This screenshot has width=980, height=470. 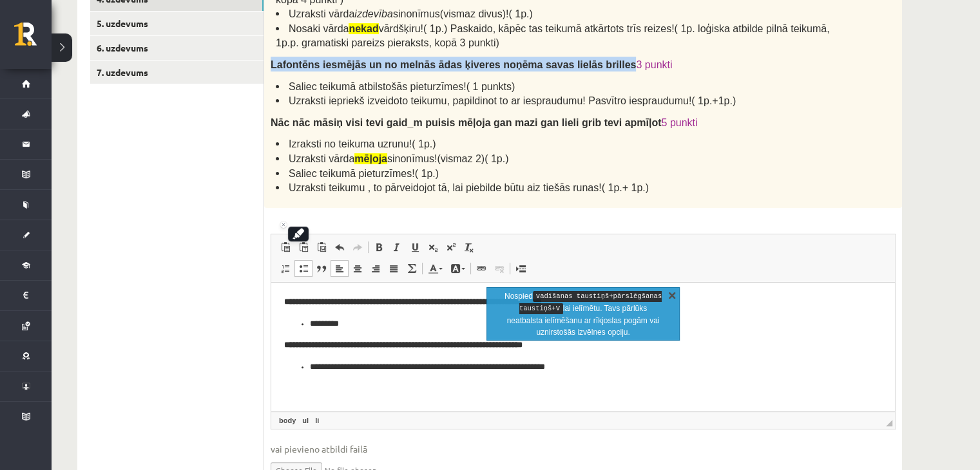 What do you see at coordinates (466, 123) in the screenshot?
I see `span: Nāc nāc māsiņ visi tevi gaid_m puisis mēļoja gan mazi gan lieli grib tevi apmīļot` at bounding box center [466, 123].